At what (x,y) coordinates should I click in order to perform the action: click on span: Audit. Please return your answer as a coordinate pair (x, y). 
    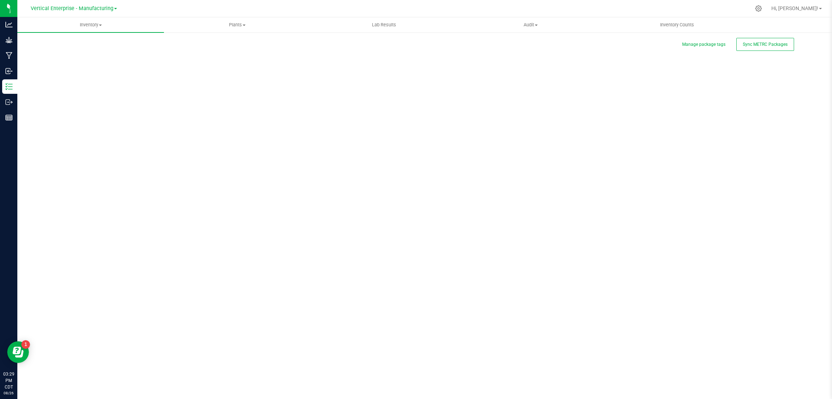
    Looking at the image, I should click on (531, 25).